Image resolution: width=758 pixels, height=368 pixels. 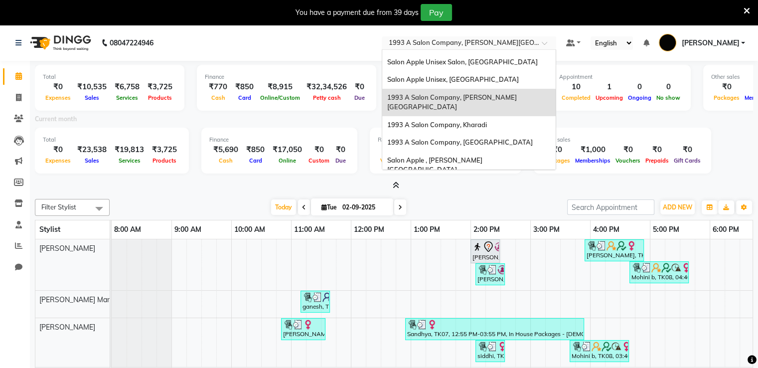 What do you see at coordinates (657, 160) in the screenshot?
I see `span: Prepaids` at bounding box center [657, 160].